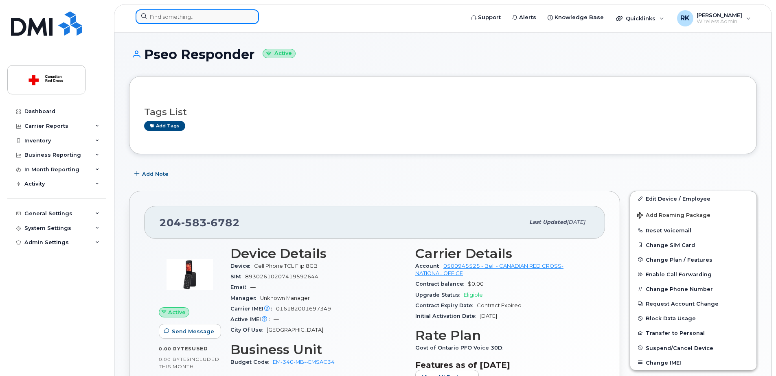 This screenshot has width=776, height=376. Describe the element at coordinates (693, 260) in the screenshot. I see `button: Change Plan / Features` at that location.